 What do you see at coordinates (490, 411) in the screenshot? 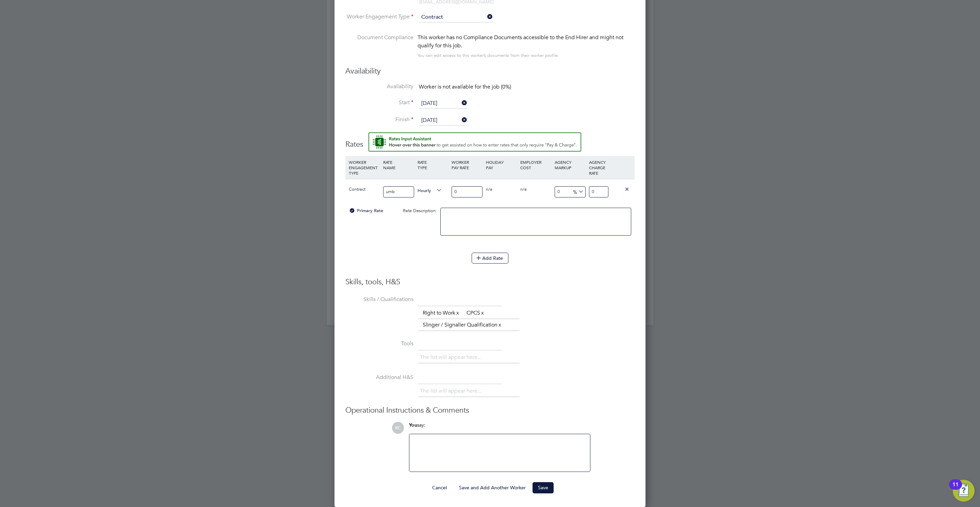
I see `h3: Operational Instructions & Comments` at bounding box center [490, 411].